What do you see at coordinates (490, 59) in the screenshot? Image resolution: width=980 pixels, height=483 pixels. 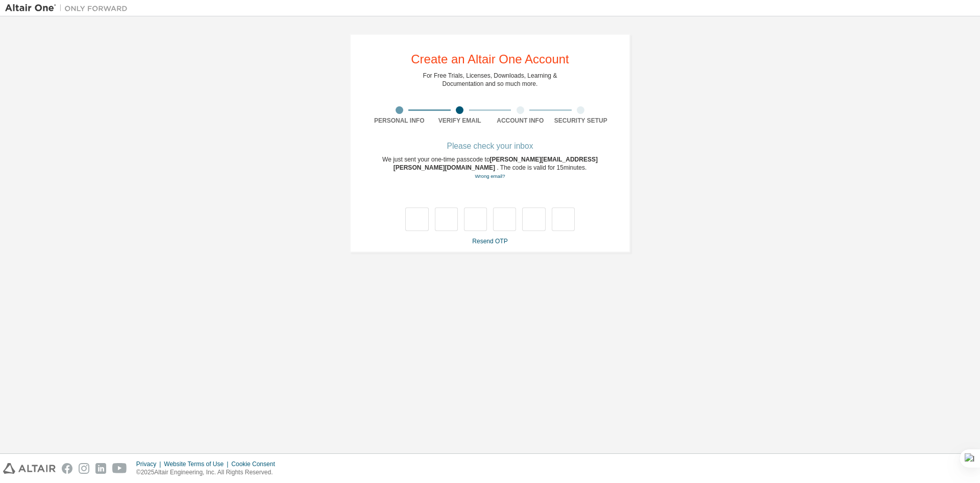 I see `div: Create an Altair One Account` at bounding box center [490, 59].